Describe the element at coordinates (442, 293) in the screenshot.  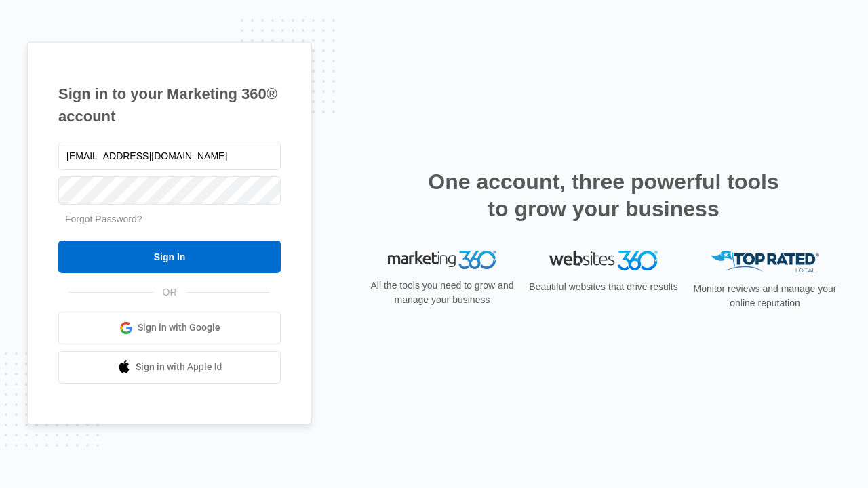
I see `p: All the tools you need to grow and manage your business` at that location.